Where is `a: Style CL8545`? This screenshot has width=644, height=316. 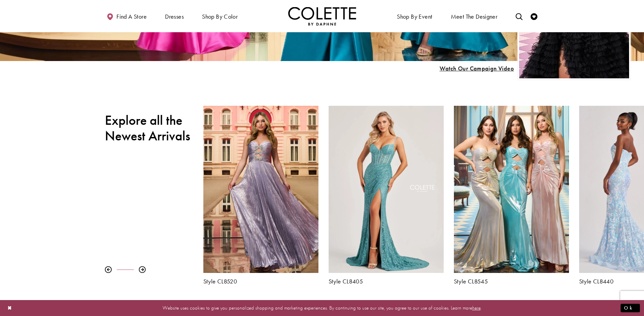 a: Style CL8545 is located at coordinates (511, 282).